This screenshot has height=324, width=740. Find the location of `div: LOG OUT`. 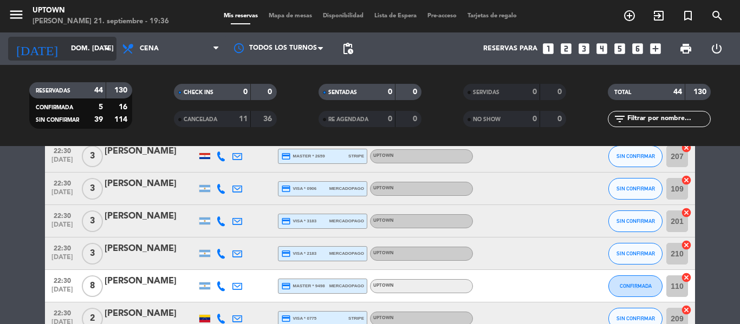

div: LOG OUT is located at coordinates (716, 49).